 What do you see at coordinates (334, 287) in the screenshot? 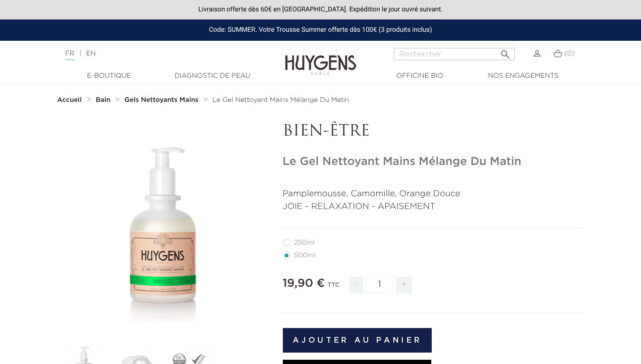
I see `div: TTC` at bounding box center [334, 287].